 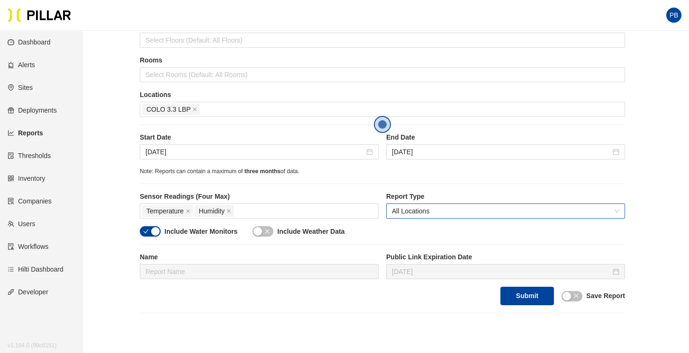 I want to click on label: Start Date, so click(x=259, y=137).